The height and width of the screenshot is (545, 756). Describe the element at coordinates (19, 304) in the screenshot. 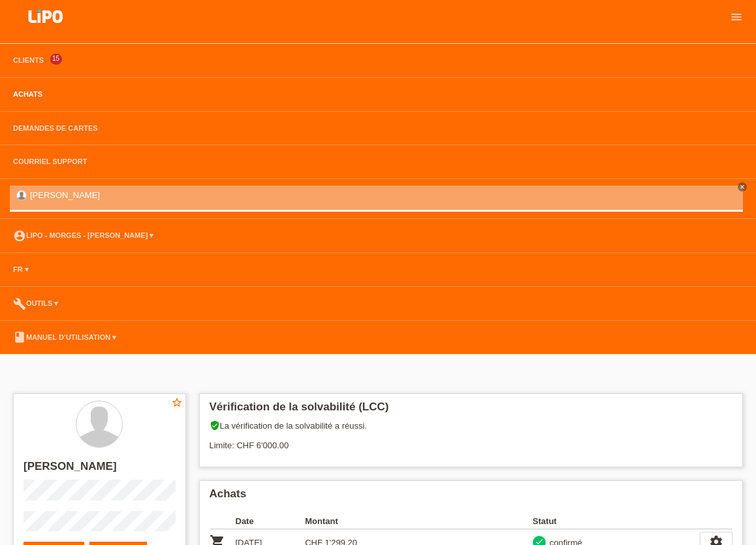

I see `i: build` at that location.